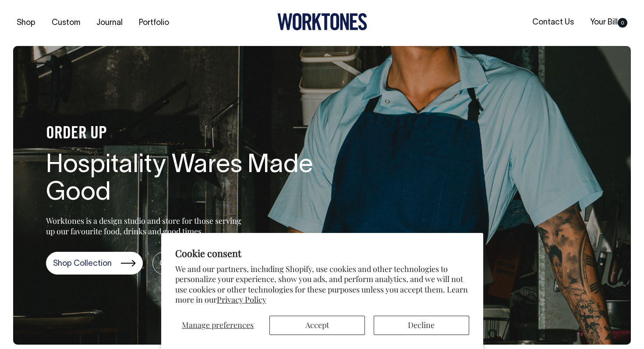 The image size is (644, 349). Describe the element at coordinates (218, 325) in the screenshot. I see `button: Manage preferences` at that location.